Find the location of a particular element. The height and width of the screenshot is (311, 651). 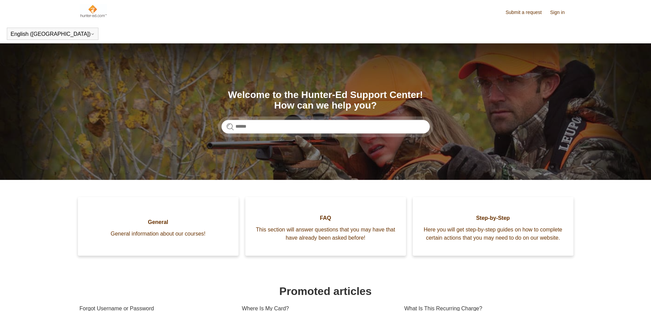

span: General is located at coordinates (158, 223).